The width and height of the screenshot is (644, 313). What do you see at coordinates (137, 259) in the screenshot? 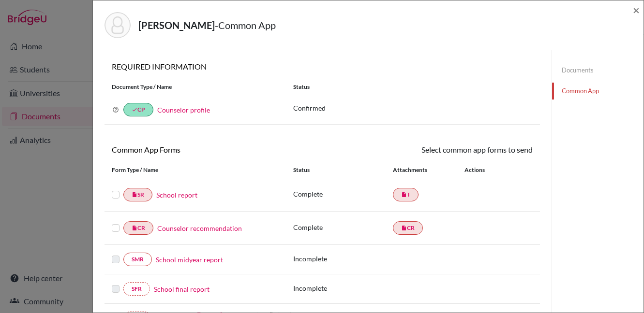
I see `a: SMR` at bounding box center [137, 259].